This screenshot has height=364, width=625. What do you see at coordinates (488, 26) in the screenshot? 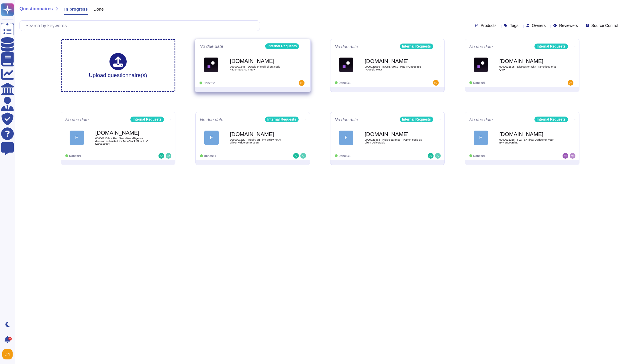
I see `span: Products` at bounding box center [488, 26].